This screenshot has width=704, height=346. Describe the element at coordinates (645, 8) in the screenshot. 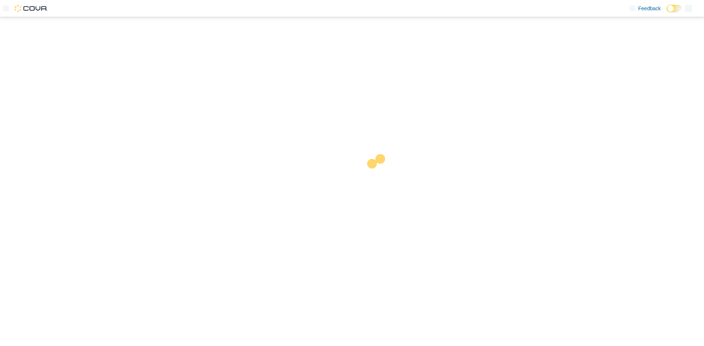

I see `a: Feedback` at that location.